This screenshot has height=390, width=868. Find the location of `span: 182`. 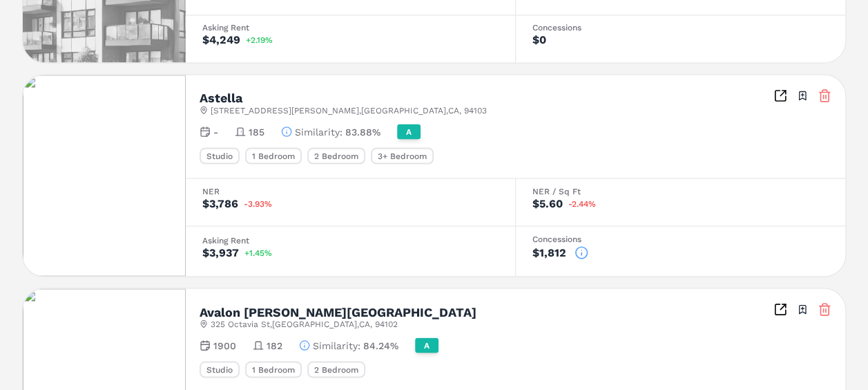

span: 182 is located at coordinates (274, 345).